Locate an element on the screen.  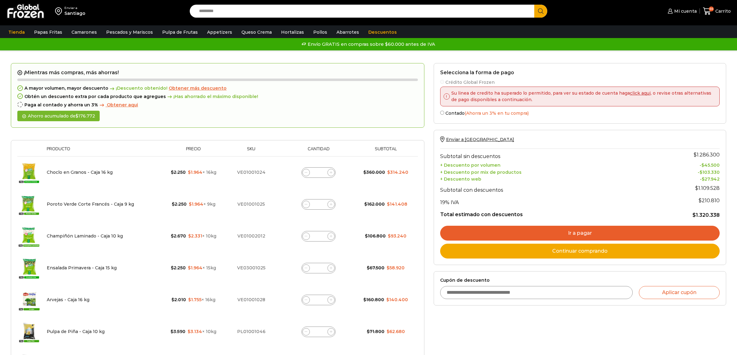
td: × 15kg is located at coordinates (193, 268).